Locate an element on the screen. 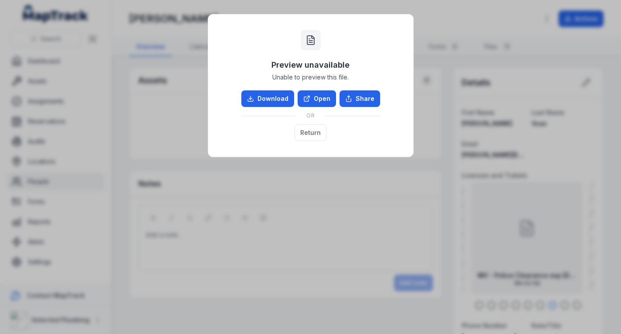 Image resolution: width=621 pixels, height=334 pixels. div: OR is located at coordinates (311, 116).